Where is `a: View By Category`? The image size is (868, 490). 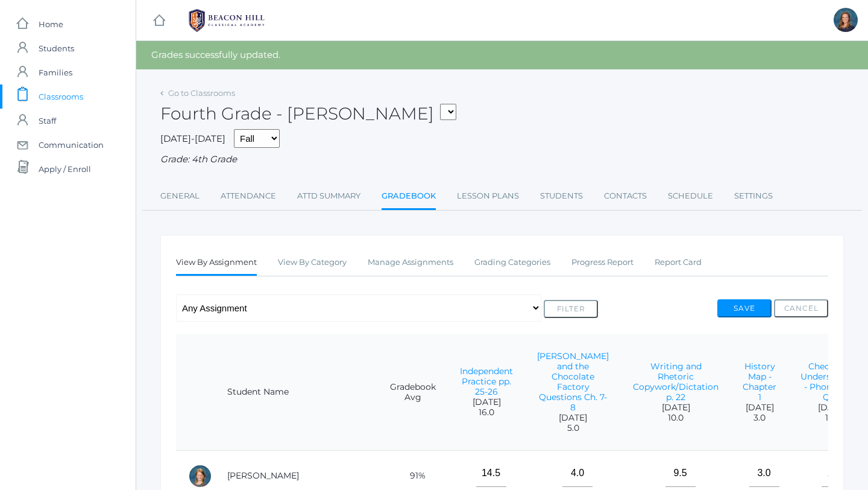 a: View By Category is located at coordinates (313, 263).